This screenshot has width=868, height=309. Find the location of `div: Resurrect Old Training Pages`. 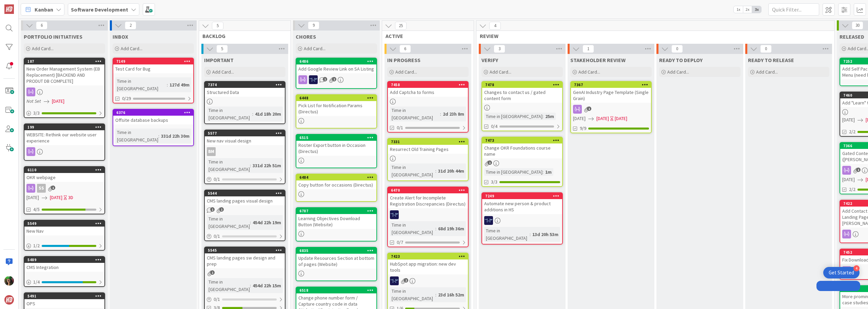

div: Resurrect Old Training Pages is located at coordinates (428, 149).